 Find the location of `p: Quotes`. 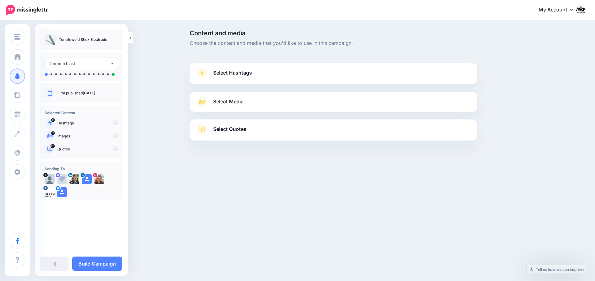

p: Quotes is located at coordinates (87, 149).